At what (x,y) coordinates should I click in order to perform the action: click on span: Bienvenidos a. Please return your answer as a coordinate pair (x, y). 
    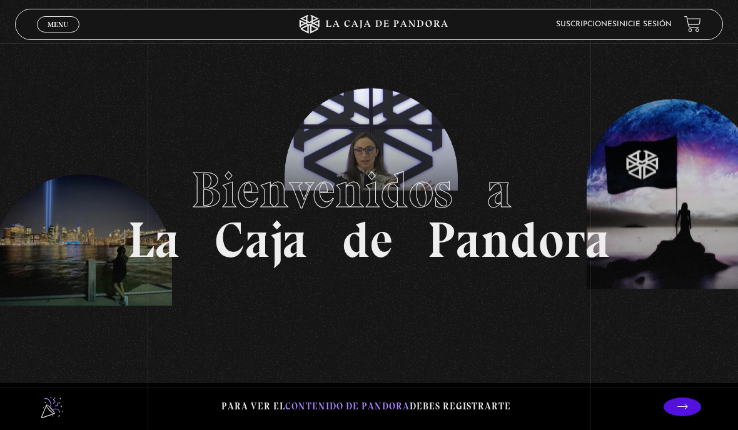
    Looking at the image, I should click on (369, 190).